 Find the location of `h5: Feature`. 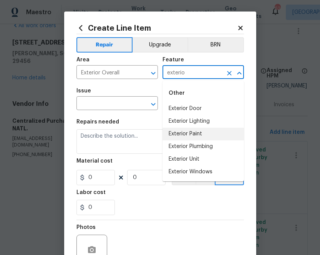

h5: Feature is located at coordinates (173, 60).